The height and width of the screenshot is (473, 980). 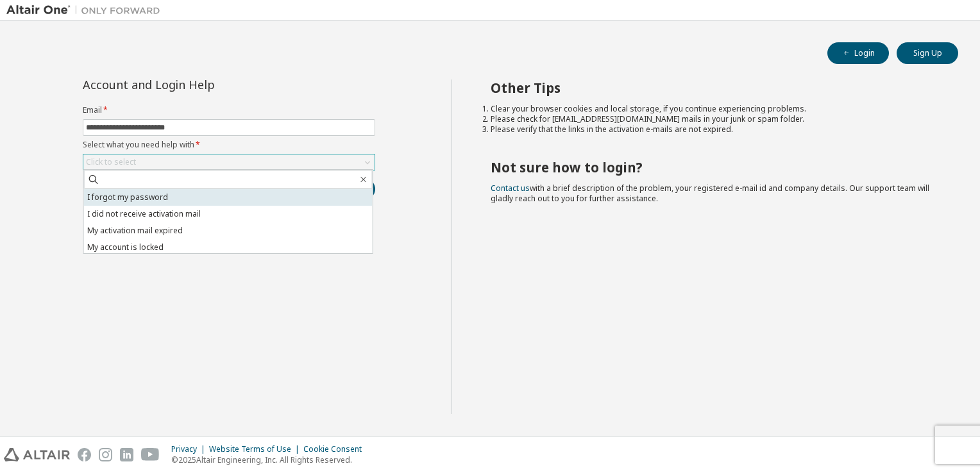 What do you see at coordinates (710, 193) in the screenshot?
I see `span: with a brief description of the problem, your registered e-mail id and company details. Our suppo...` at bounding box center [710, 193].